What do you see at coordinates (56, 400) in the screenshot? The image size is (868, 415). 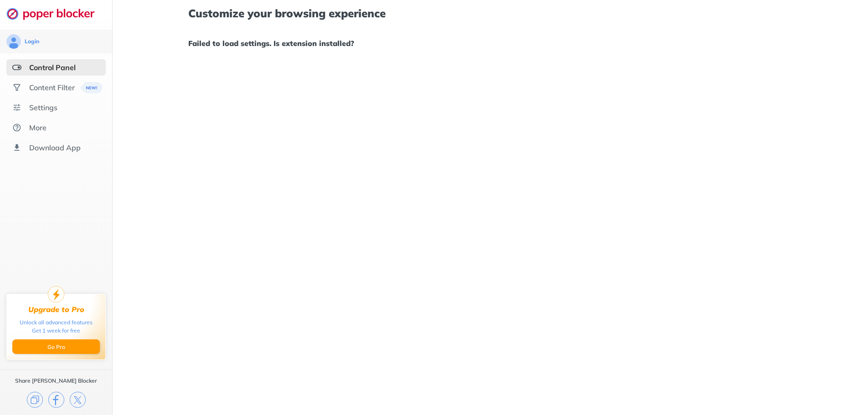 I see `img: facebook.svg` at bounding box center [56, 400].